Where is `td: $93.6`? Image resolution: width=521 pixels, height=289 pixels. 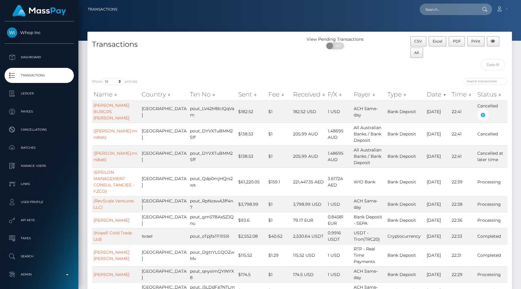
td: $93.6 is located at coordinates (252, 220).